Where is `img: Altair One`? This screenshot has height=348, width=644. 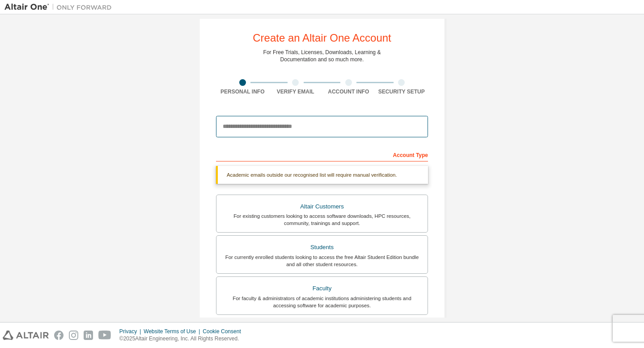 img: Altair One is located at coordinates (60, 7).